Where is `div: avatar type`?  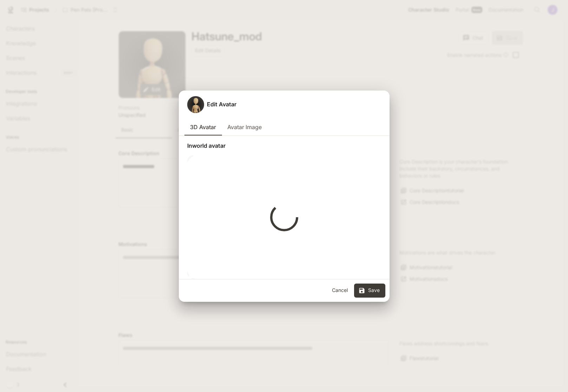 div: avatar type is located at coordinates (284, 127).